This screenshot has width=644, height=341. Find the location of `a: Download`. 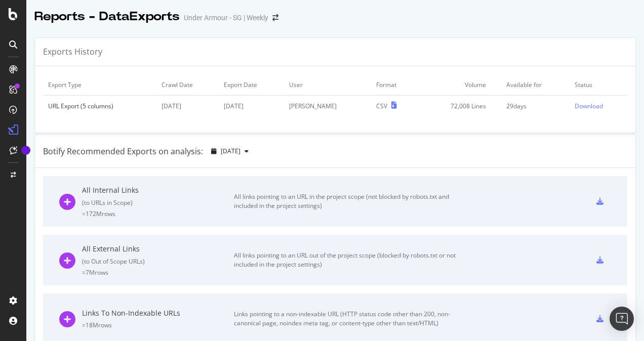

a: Download is located at coordinates (598, 105).